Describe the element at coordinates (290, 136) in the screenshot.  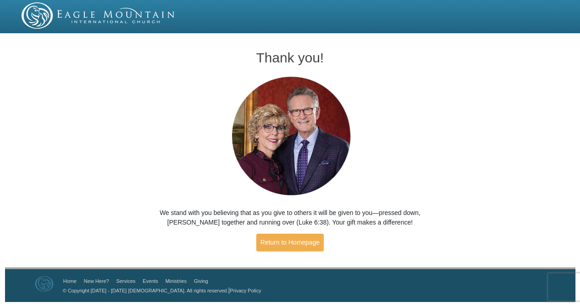
I see `img: Pastors George and Terri Pearsons` at that location.